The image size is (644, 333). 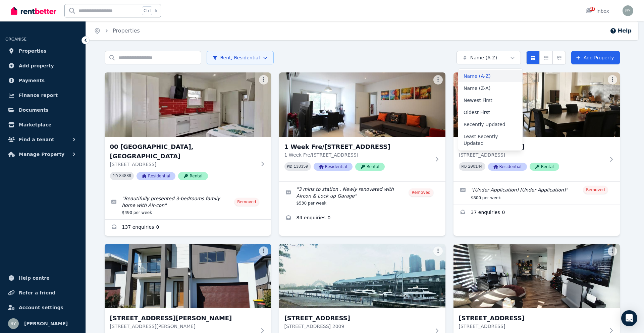 What do you see at coordinates (490, 113) in the screenshot?
I see `div: Oldest First` at bounding box center [490, 113].